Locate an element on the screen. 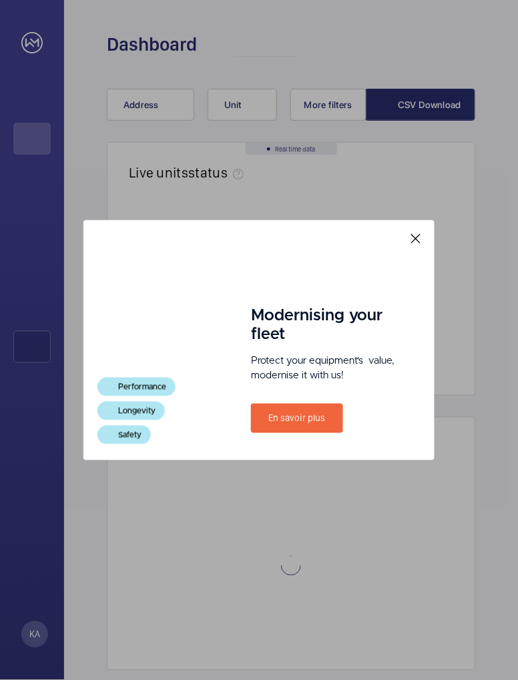  div: Safety is located at coordinates (124, 435).